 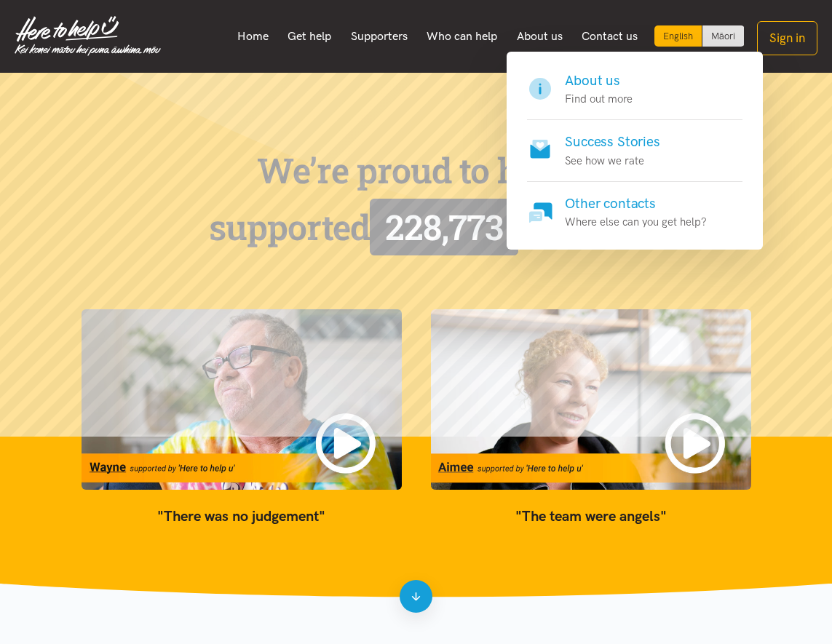 I want to click on p: See how we rate, so click(x=612, y=161).